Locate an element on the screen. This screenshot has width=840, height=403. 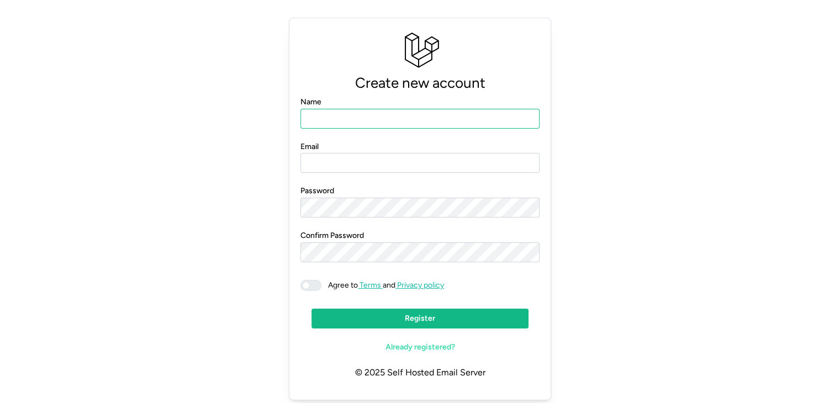
span: Agree to is located at coordinates (343, 285).